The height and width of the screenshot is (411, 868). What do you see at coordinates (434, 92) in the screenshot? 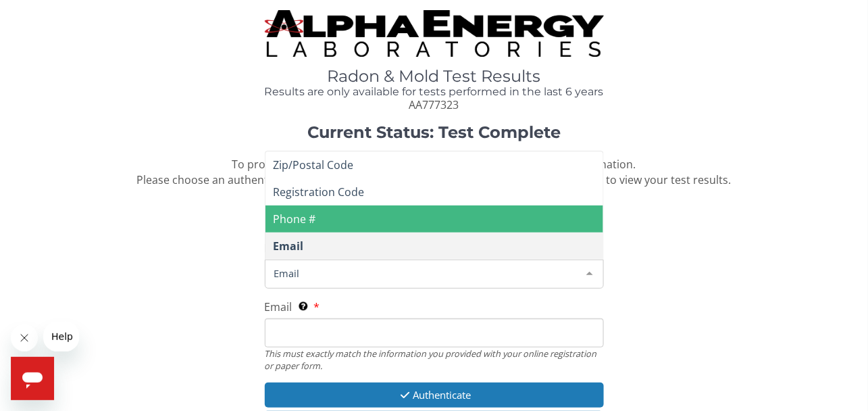
I see `h4: Results are only available for tests performed in the last 6 years` at bounding box center [434, 92].